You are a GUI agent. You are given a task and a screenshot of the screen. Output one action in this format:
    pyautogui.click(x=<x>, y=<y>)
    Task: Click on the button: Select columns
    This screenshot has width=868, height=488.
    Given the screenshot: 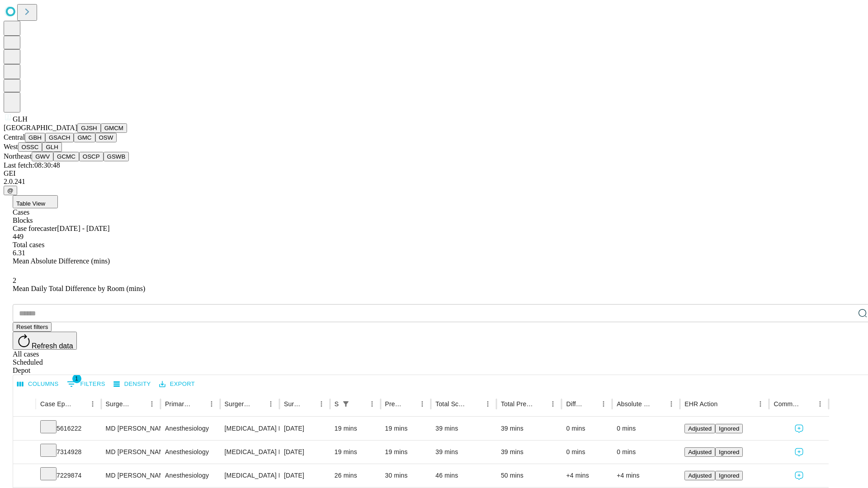 What is the action you would take?
    pyautogui.click(x=38, y=385)
    